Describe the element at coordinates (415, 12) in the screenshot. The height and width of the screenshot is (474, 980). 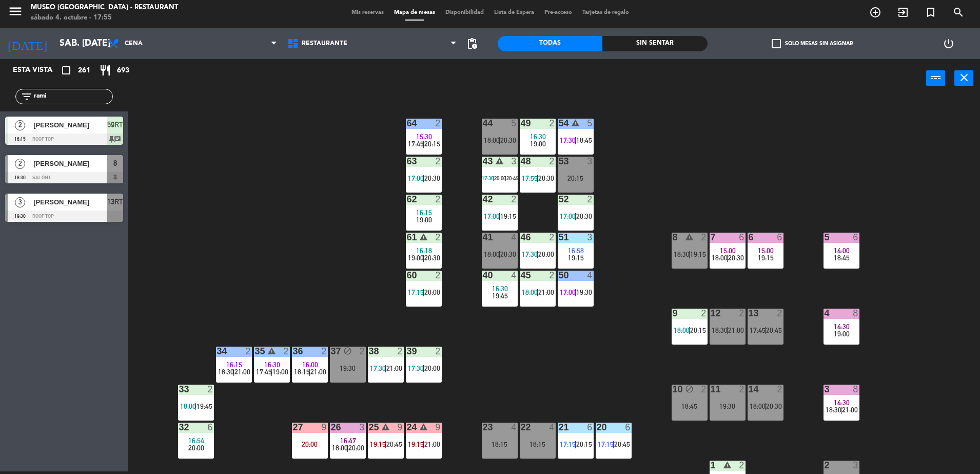
I see `span: Mapa de mesas` at that location.